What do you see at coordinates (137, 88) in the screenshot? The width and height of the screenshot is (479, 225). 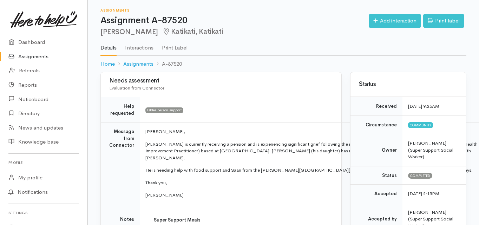 I see `span: Evaluation from Connector` at bounding box center [137, 88].